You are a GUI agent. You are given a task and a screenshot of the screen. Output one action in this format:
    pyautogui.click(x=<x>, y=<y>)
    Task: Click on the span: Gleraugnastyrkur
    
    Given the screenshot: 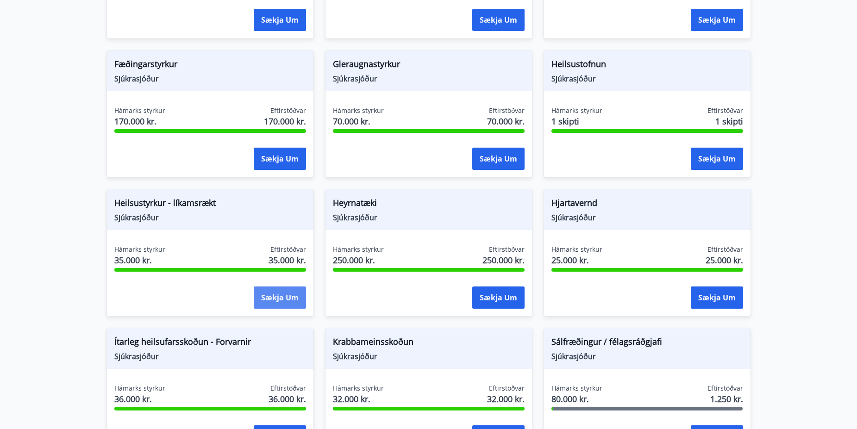 What is the action you would take?
    pyautogui.click(x=429, y=66)
    